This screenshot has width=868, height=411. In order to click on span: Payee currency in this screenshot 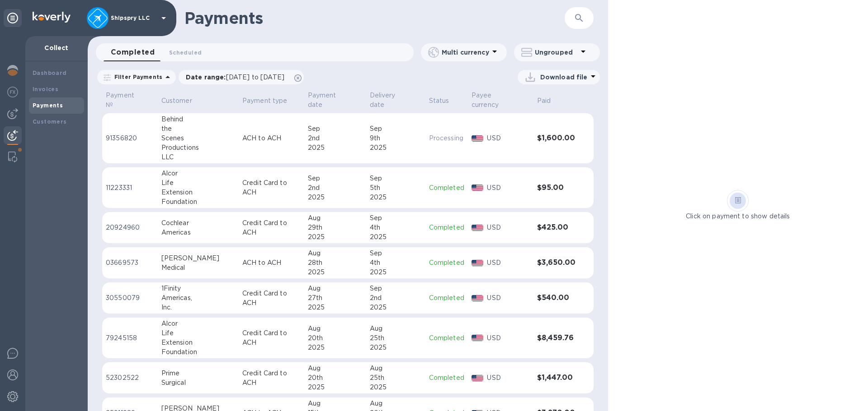, I will do `click(500, 100)`.